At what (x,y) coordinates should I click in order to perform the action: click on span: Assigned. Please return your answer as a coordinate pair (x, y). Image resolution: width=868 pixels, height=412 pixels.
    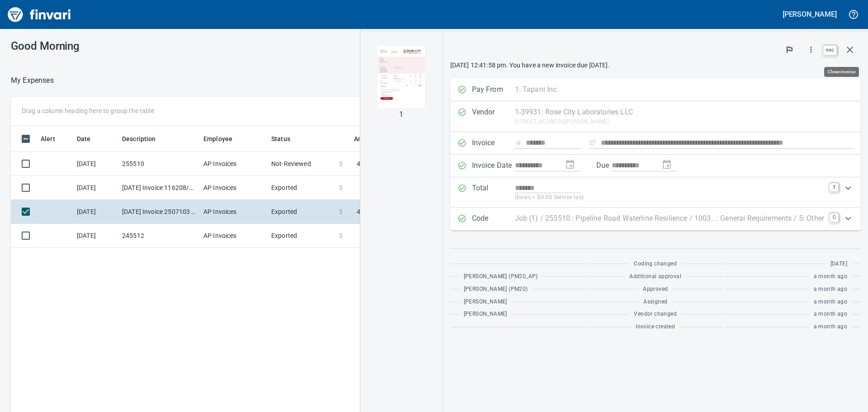
    Looking at the image, I should click on (655, 302).